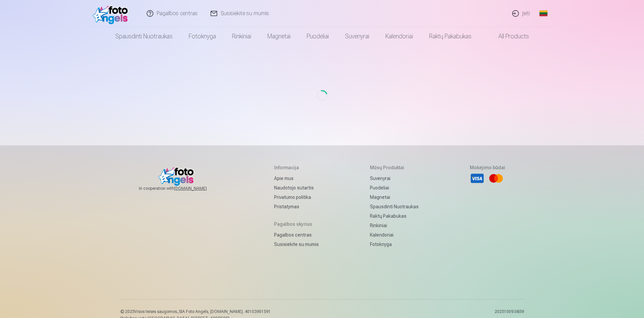 The image size is (644, 318). Describe the element at coordinates (394, 167) in the screenshot. I see `h5: Mūsų produktai` at that location.